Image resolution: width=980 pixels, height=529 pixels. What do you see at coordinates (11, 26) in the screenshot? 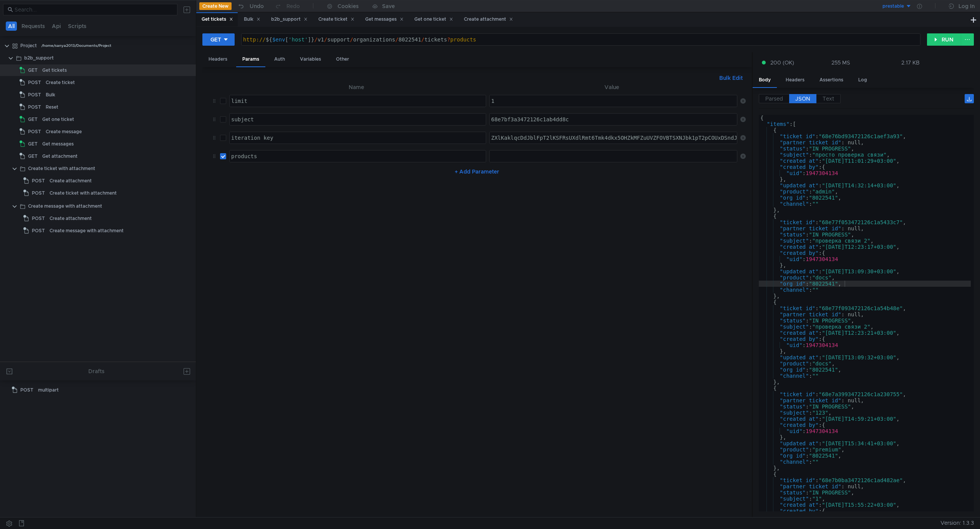
I see `button: All` at bounding box center [11, 26].